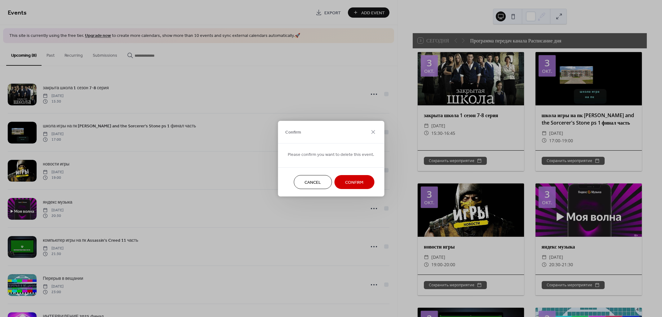 The width and height of the screenshot is (662, 317). Describe the element at coordinates (354, 182) in the screenshot. I see `button: Confirm` at that location.